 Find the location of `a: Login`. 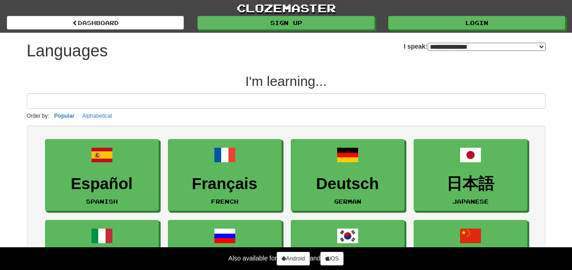

a: Login is located at coordinates (477, 23).